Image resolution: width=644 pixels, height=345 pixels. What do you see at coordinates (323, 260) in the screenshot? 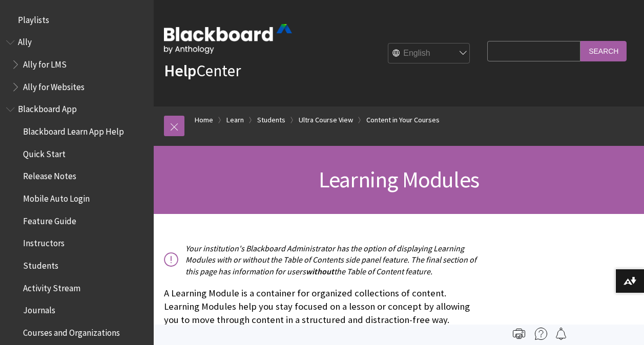
I see `p: Your institution's Blackboard Administrator has the option of displaying Learning Modules with or...` at bounding box center [323, 260].